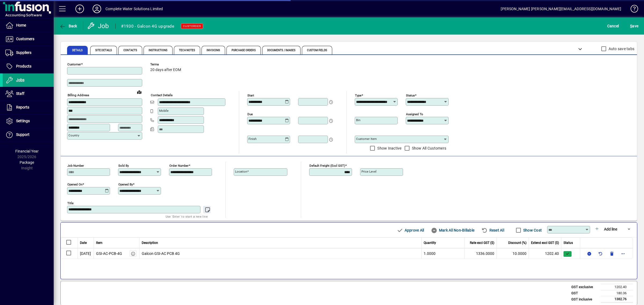 This screenshot has height=305, width=644. What do you see at coordinates (410, 230) in the screenshot?
I see `button: Approve All` at bounding box center [410, 230].